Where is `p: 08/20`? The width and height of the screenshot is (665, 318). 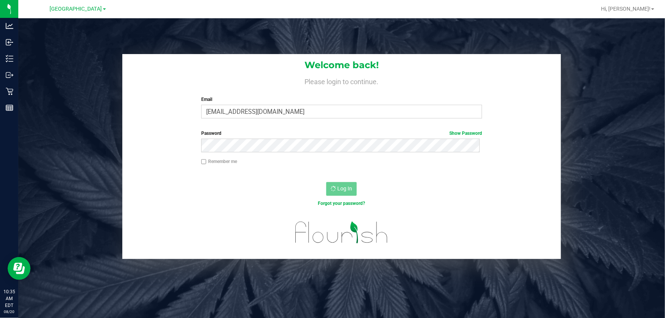 p: 08/20 is located at coordinates (9, 312).